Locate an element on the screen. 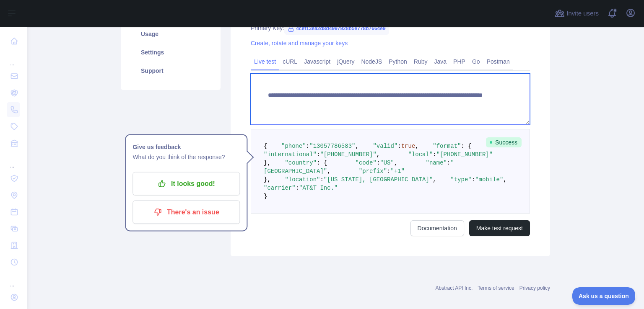 The image size is (644, 309). span: "AT&T Inc." is located at coordinates (318, 188).